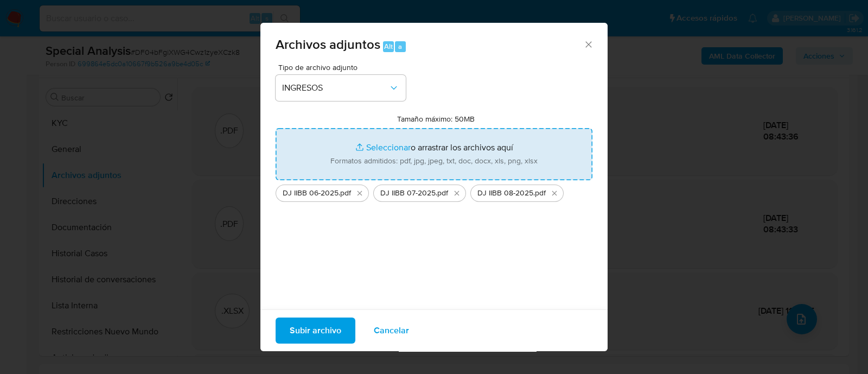 This screenshot has height=374, width=868. I want to click on button: INGRESOS, so click(341, 88).